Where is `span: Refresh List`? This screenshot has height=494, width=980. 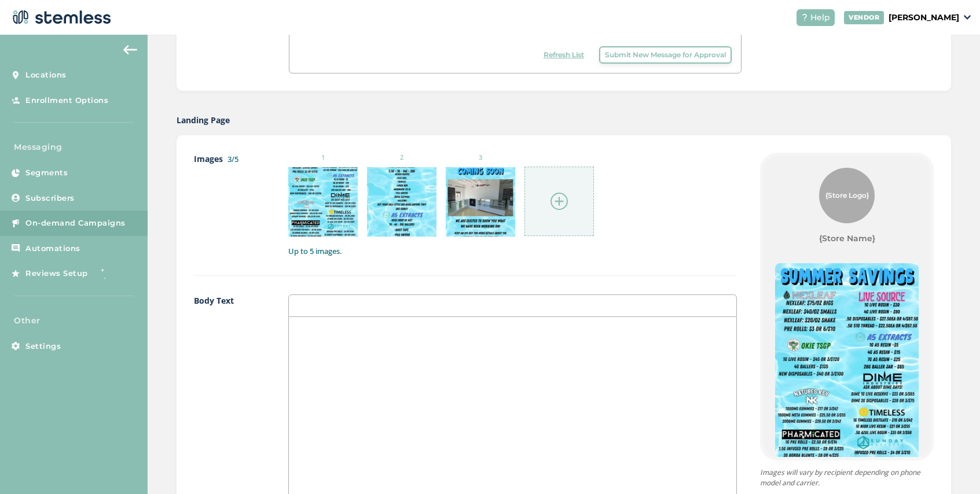
span: Refresh List is located at coordinates (564, 55).